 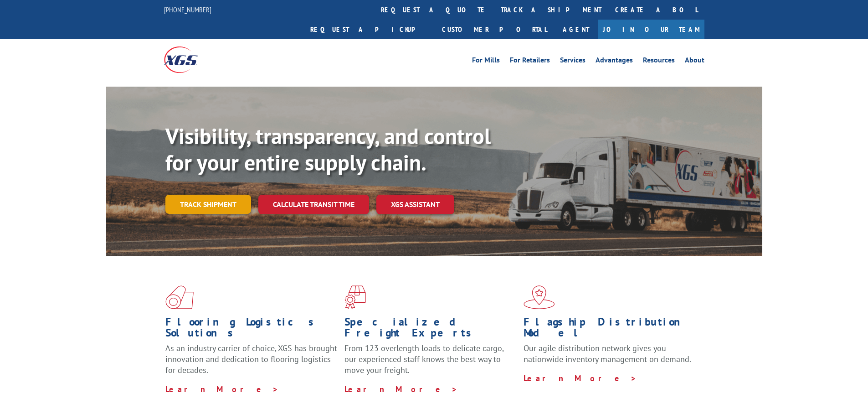 I want to click on p: From 123 overlength loads to delicate cargo, our experienced staff knows the best way to move you..., so click(x=431, y=363).